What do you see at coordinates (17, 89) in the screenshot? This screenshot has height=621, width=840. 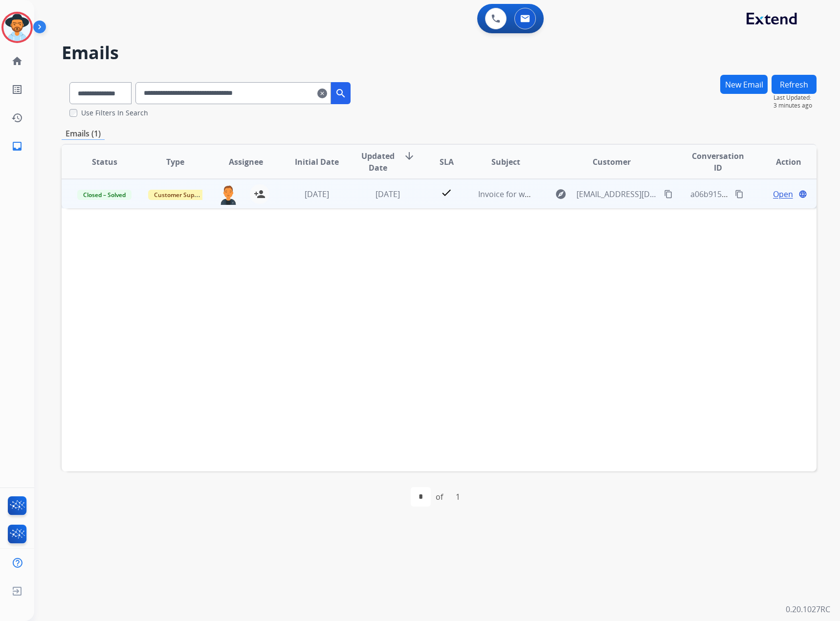 I see `mat-icon: list_alt` at bounding box center [17, 89].